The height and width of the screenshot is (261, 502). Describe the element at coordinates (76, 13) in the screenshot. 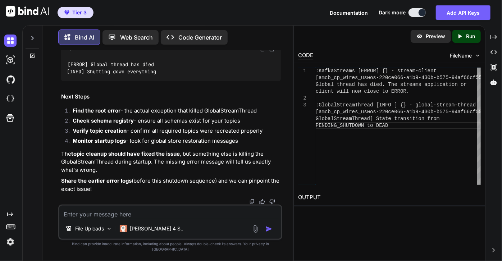

I see `button: premiumTier 3` at that location.